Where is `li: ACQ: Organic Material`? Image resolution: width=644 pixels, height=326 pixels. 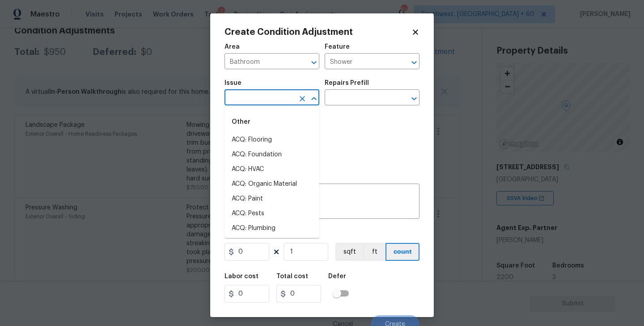
li: ACQ: Organic Material is located at coordinates (272, 184).